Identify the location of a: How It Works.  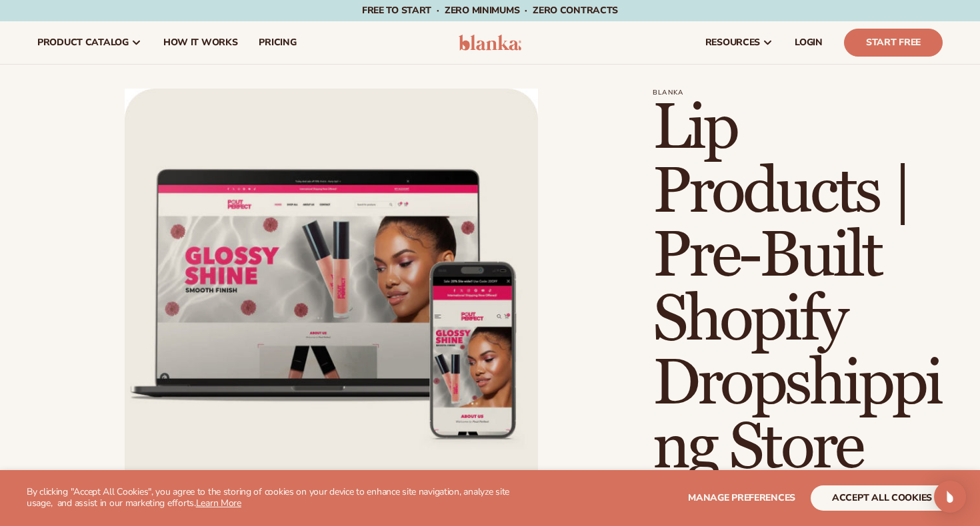
(200, 42).